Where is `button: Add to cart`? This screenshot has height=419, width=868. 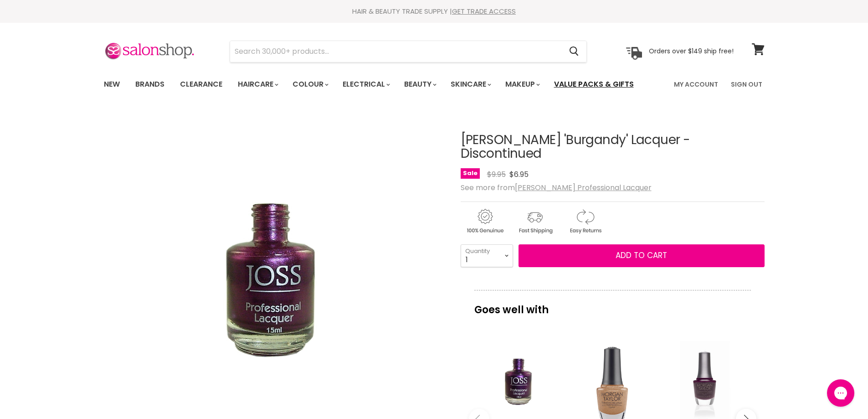 button: Add to cart is located at coordinates (642, 256).